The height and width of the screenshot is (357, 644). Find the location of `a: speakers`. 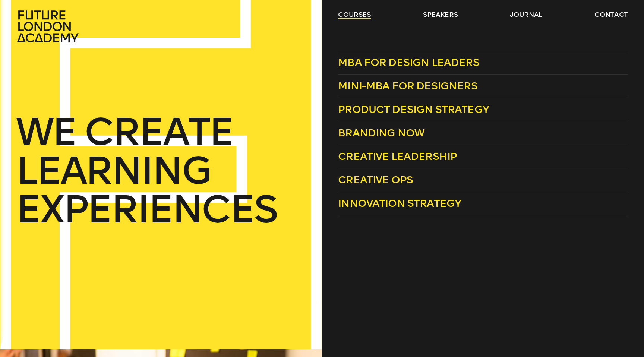

a: speakers is located at coordinates (440, 15).